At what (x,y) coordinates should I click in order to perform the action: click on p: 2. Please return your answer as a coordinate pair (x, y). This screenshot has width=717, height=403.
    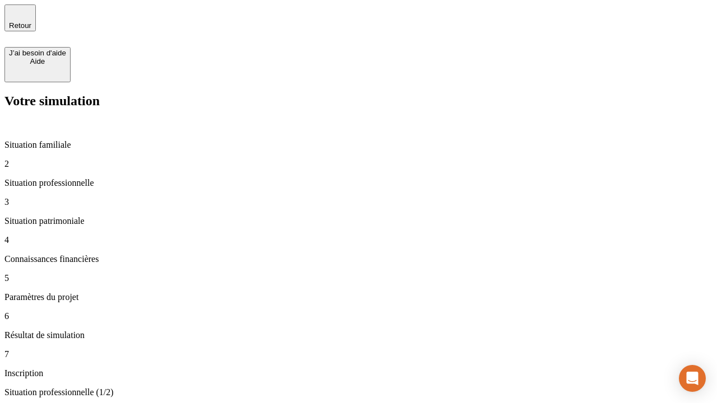
    Looking at the image, I should click on (358, 164).